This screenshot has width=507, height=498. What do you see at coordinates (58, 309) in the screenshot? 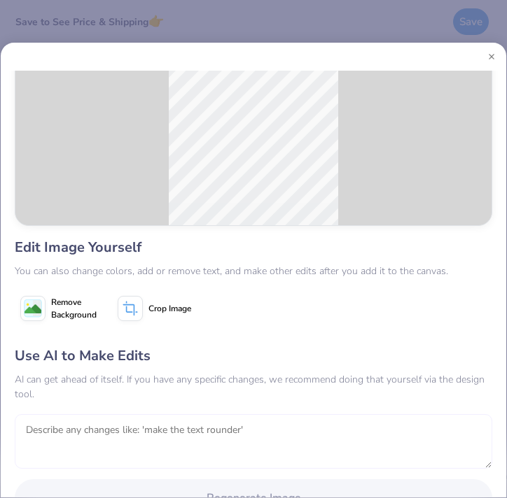
I see `button: Remove Background` at bounding box center [58, 309].